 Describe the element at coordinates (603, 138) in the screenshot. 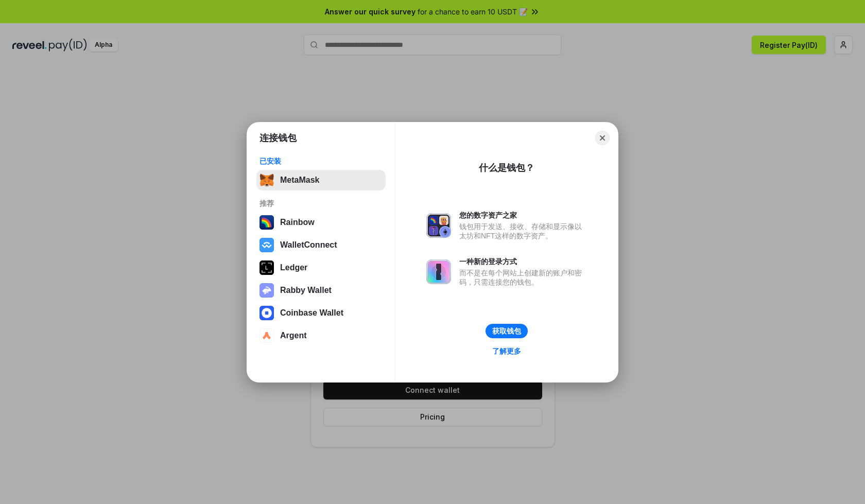

I see `button: Close` at that location.